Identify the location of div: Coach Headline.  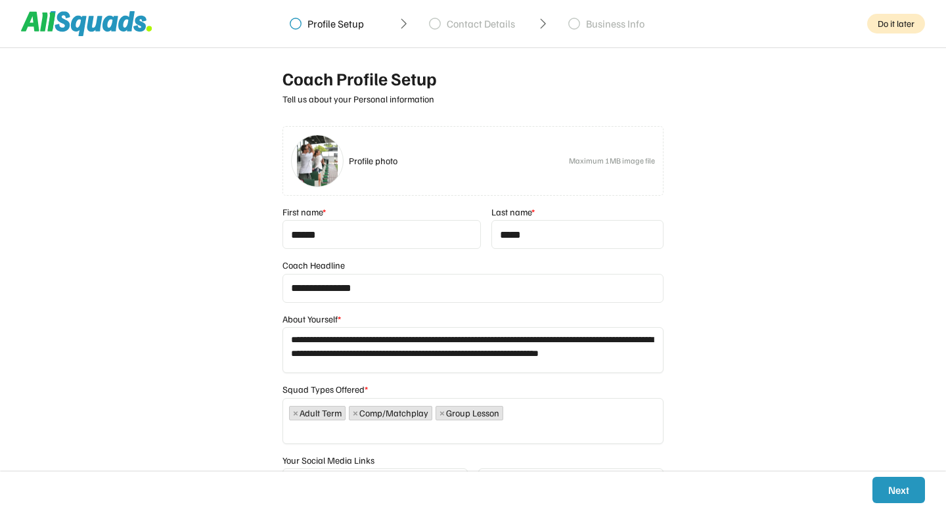
(313, 265).